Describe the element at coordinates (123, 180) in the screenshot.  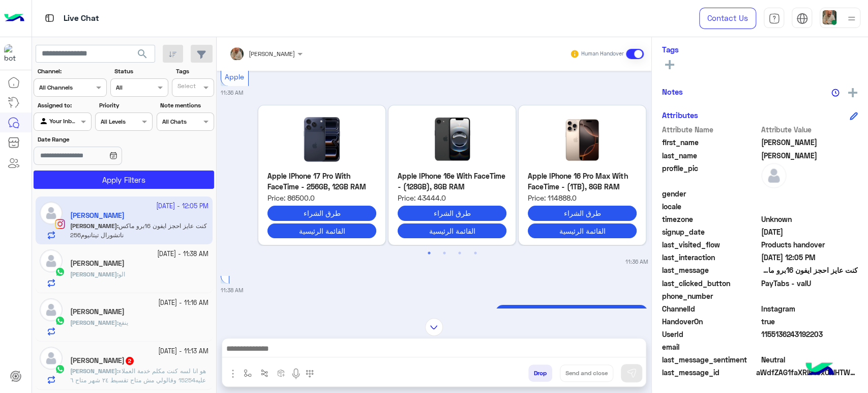
I see `button: Apply Filters` at that location.